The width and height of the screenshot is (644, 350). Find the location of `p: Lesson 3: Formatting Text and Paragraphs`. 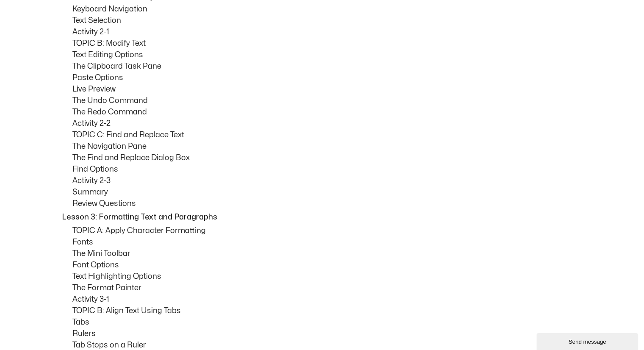

p: Lesson 3: Formatting Text and Paragraphs is located at coordinates (322, 217).